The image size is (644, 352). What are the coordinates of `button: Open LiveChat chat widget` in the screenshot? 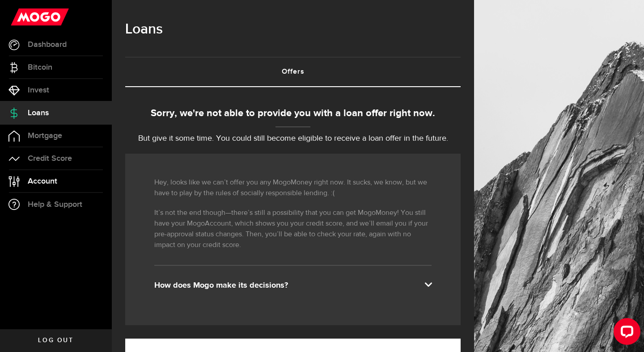 It's located at (20, 17).